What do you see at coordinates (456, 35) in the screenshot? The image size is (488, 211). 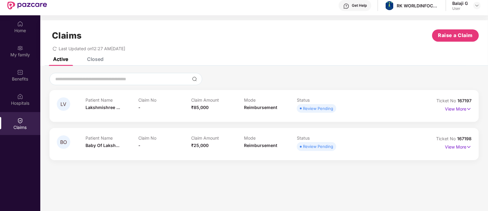 I see `span: Raise a Claim` at bounding box center [456, 35].